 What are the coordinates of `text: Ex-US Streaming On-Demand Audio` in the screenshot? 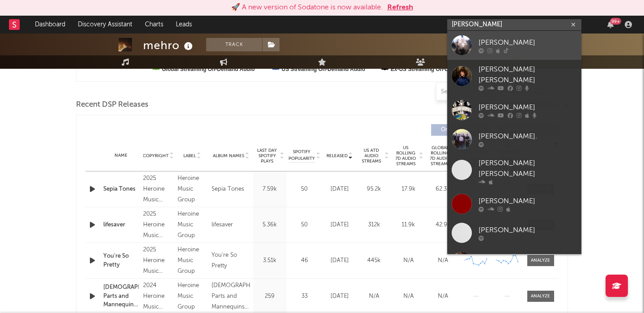 It's located at (437, 69).